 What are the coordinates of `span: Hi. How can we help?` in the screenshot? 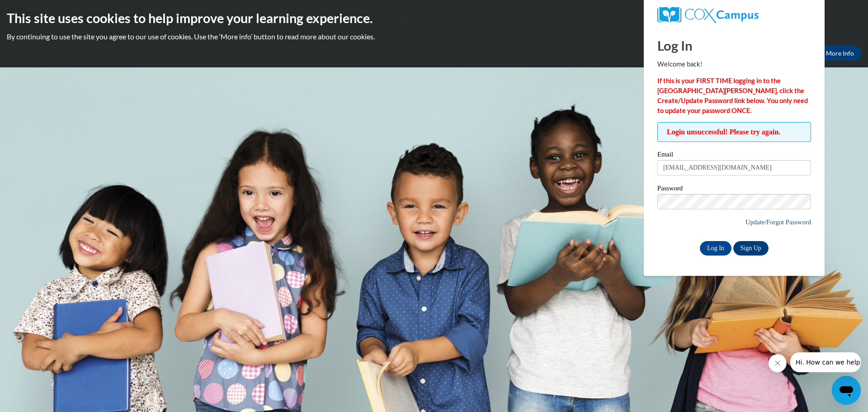 It's located at (40, 10).